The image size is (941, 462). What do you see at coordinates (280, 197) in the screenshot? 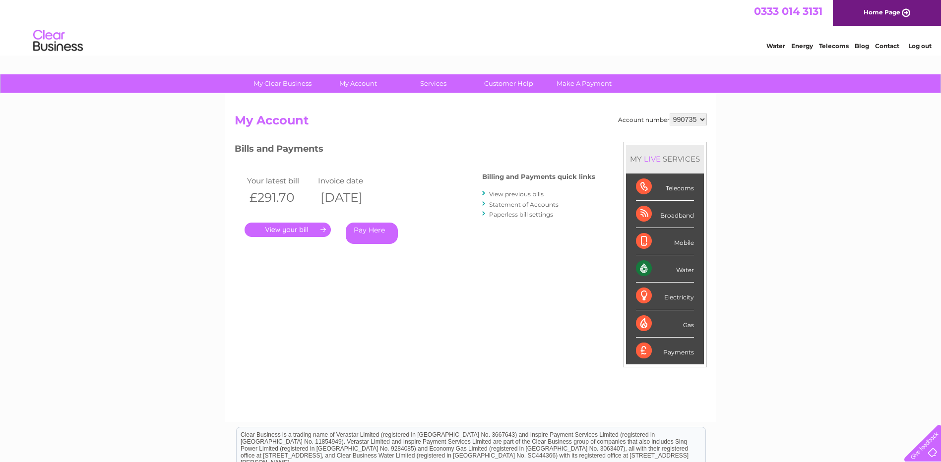
I see `th: £291.70` at bounding box center [280, 197].